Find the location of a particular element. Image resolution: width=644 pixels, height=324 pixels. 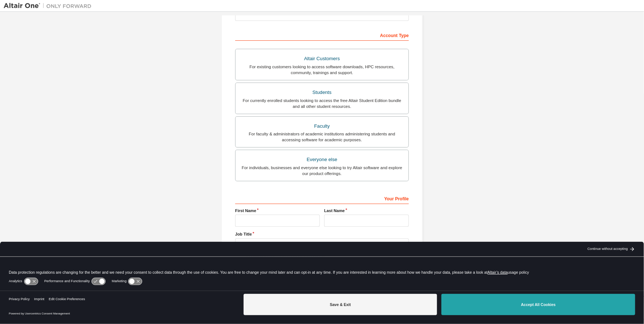

div: For faculty & administrators of academic institutions administering students and accessing softwa... is located at coordinates (322, 137).